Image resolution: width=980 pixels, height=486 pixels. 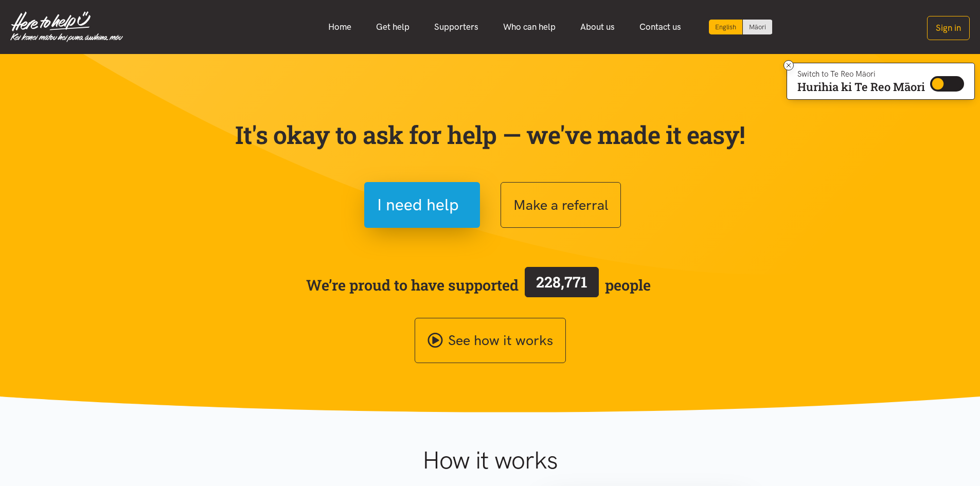 What do you see at coordinates (530, 27) in the screenshot?
I see `a: Who can help` at bounding box center [530, 27].